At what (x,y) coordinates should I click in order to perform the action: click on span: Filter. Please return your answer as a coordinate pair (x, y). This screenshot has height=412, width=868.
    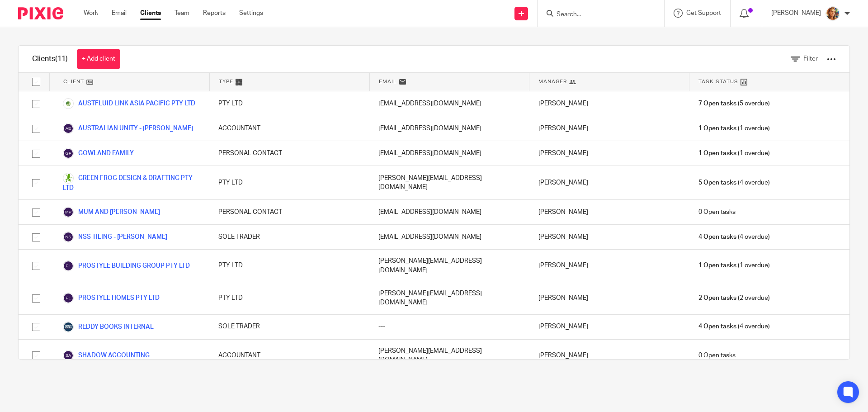
    Looking at the image, I should click on (811, 59).